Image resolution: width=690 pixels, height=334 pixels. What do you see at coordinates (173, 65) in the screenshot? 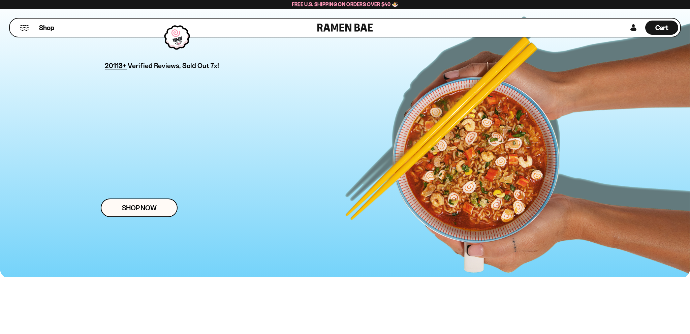
I see `span: Verified Reviews, Sold Out 7x!` at bounding box center [173, 65].